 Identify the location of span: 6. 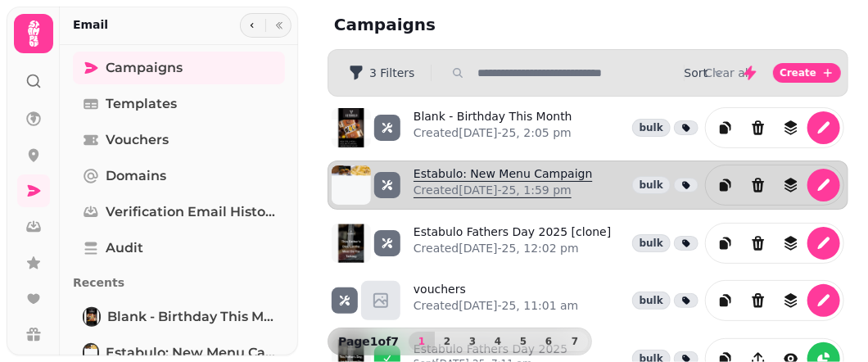
(548, 342).